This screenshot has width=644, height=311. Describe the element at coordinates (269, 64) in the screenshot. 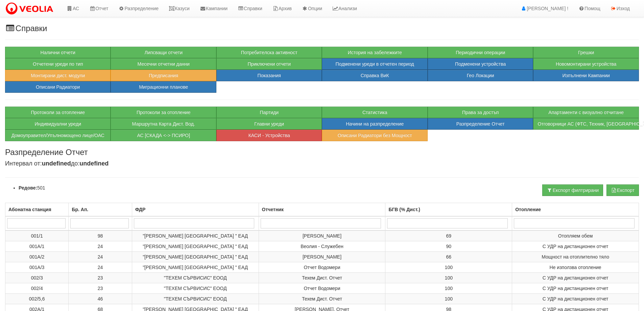

I see `button: Приключени отчети` at that location.